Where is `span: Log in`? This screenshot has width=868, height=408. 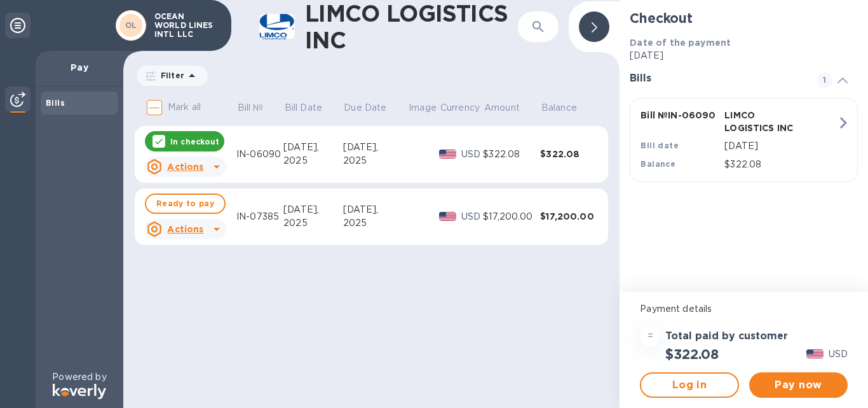 span: Log in is located at coordinates (689, 385).